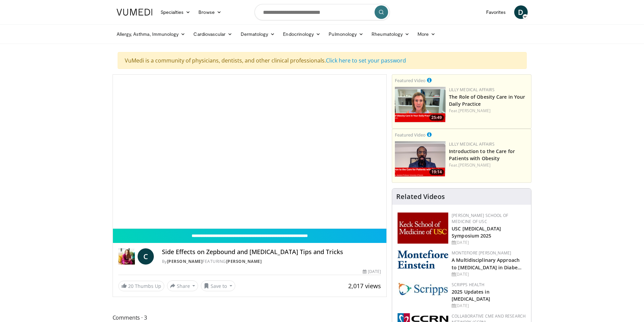  Describe the element at coordinates (301, 34) in the screenshot. I see `a: Endocrinology` at that location.